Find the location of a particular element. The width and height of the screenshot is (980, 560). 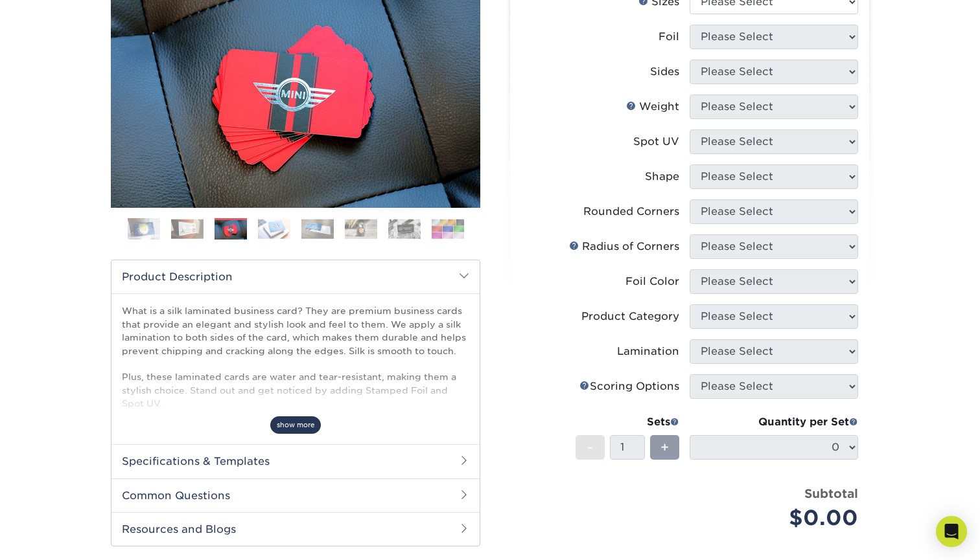

img: Business Cards 06 is located at coordinates (361, 229).